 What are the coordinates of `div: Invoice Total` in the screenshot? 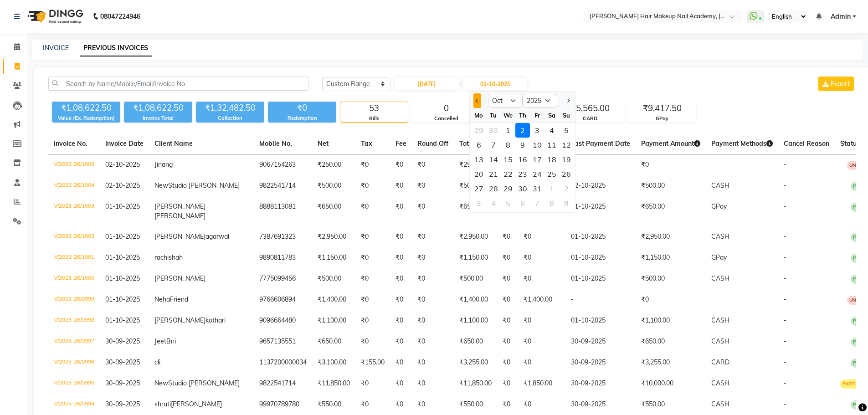 It's located at (158, 118).